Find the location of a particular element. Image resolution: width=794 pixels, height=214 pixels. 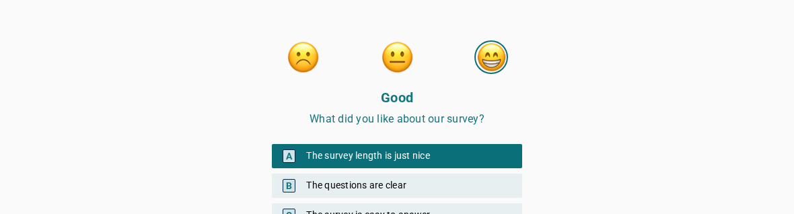

span: B is located at coordinates (289, 186).